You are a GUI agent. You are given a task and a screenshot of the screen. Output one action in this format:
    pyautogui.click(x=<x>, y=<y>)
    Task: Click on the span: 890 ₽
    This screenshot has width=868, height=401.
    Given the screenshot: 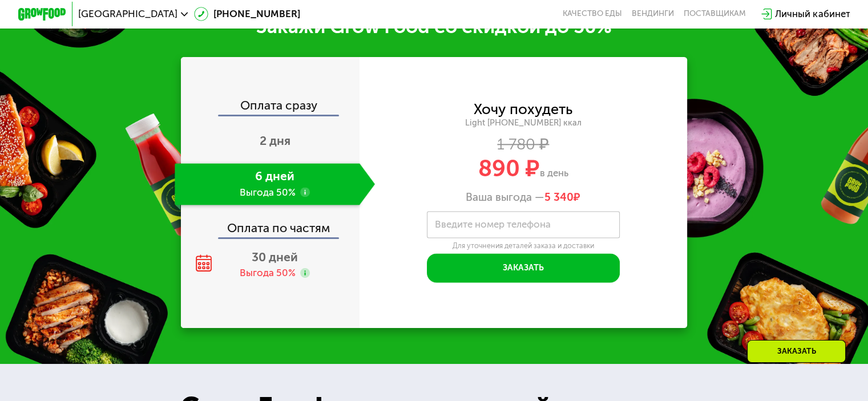 What is the action you would take?
    pyautogui.click(x=509, y=168)
    